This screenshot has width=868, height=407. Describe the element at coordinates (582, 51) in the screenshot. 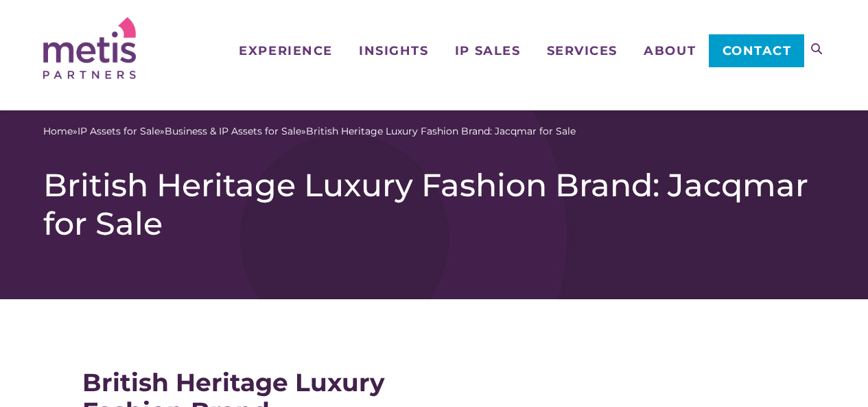

I see `span: Services` at that location.